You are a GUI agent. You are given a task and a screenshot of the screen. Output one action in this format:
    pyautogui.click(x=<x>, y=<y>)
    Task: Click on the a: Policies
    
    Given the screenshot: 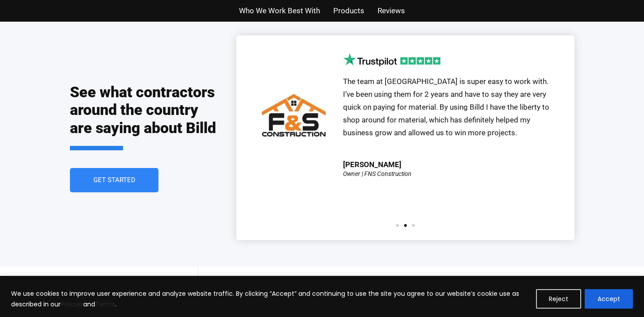 What is the action you would take?
    pyautogui.click(x=72, y=304)
    